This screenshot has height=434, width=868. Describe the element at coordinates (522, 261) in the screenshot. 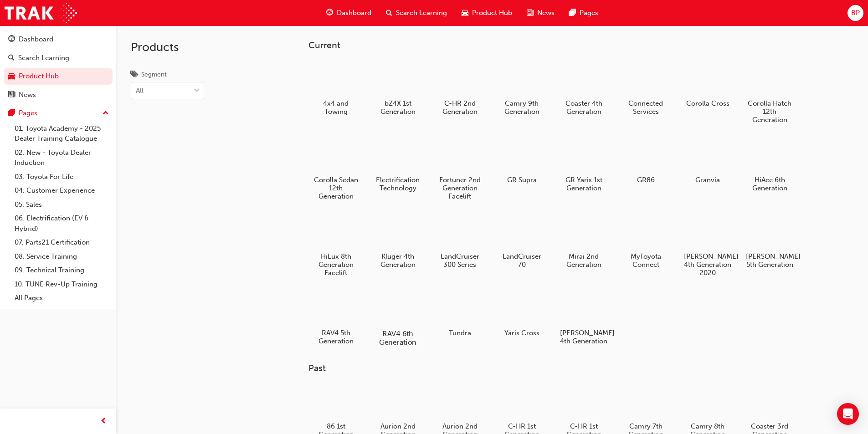

I see `h5: LandCruiser 70` at that location.